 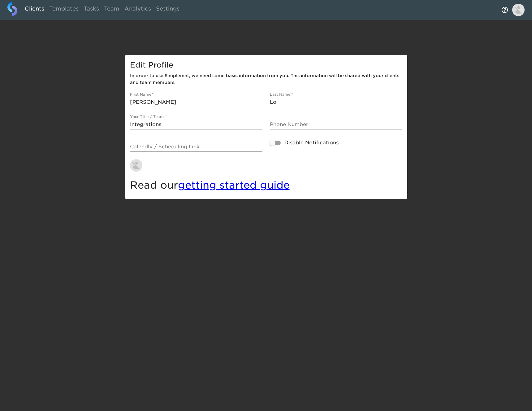 I want to click on img: AAuE7mBAMVP-QLKT0UxcRMlKCJ_3wrhyfoDdiz0wNcS2, so click(x=136, y=166).